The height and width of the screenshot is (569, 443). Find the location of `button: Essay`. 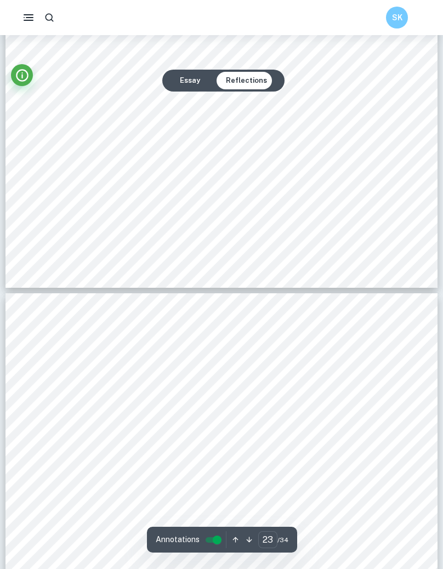

button: Essay is located at coordinates (190, 81).